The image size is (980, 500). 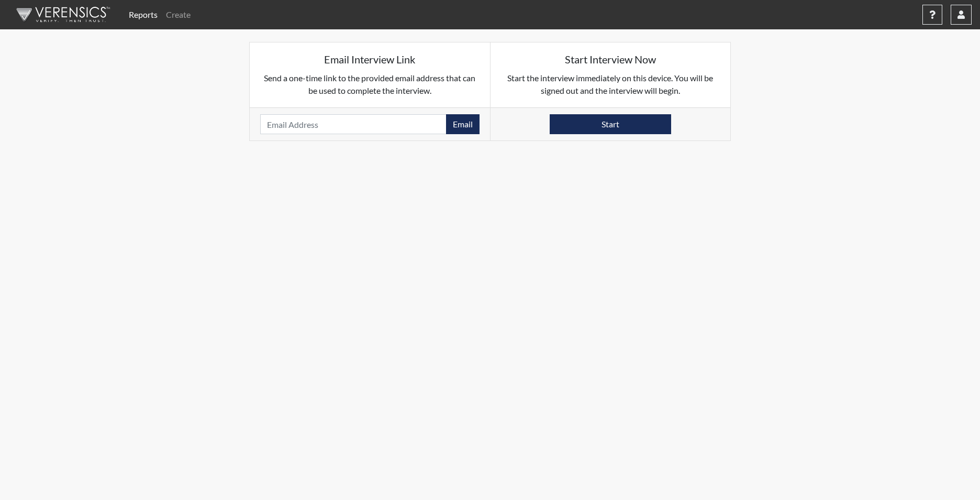 What do you see at coordinates (611, 60) in the screenshot?
I see `h5: Start Interview Now` at bounding box center [611, 60].